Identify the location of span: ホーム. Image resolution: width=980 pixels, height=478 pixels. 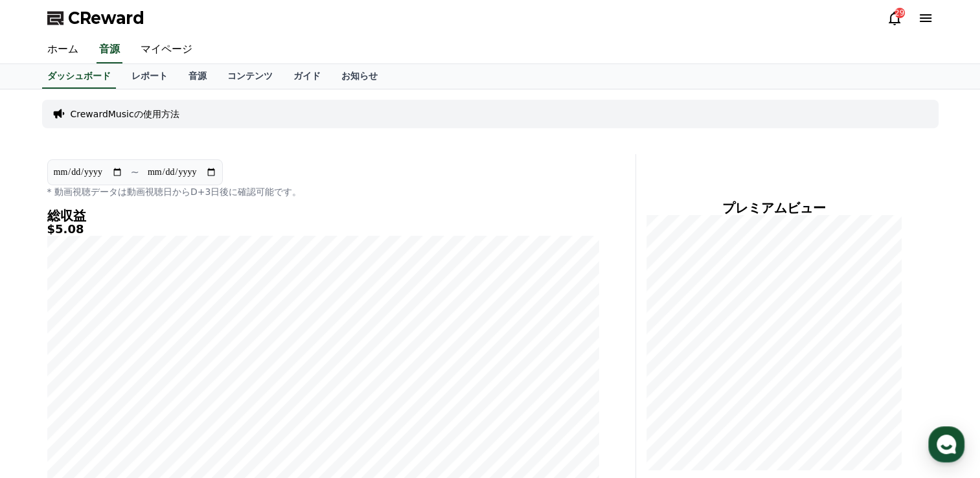
(45, 395).